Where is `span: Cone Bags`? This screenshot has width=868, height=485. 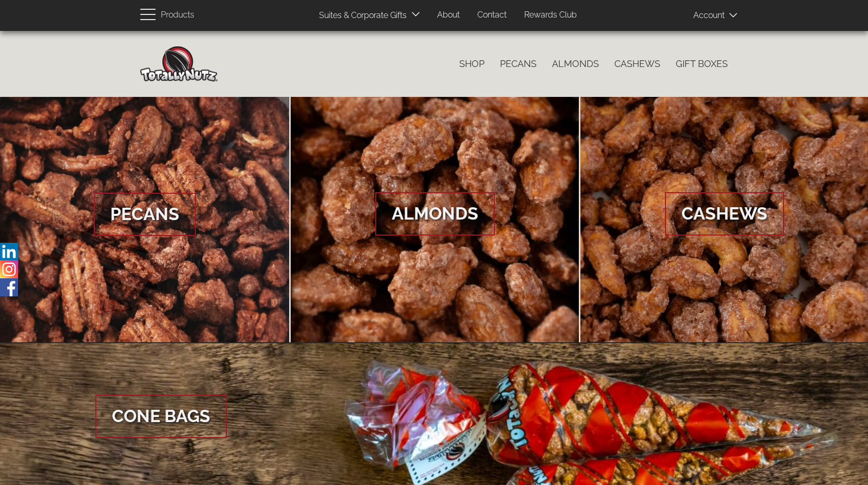
span: Cone Bags is located at coordinates (161, 416).